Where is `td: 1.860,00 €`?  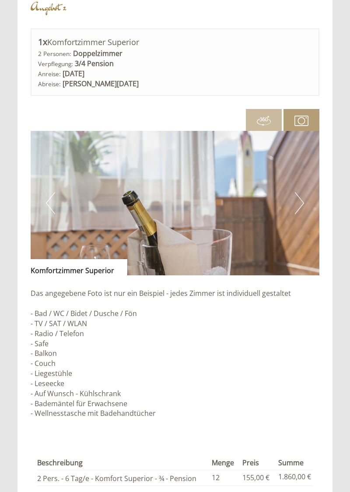
td: 1.860,00 € is located at coordinates (294, 478).